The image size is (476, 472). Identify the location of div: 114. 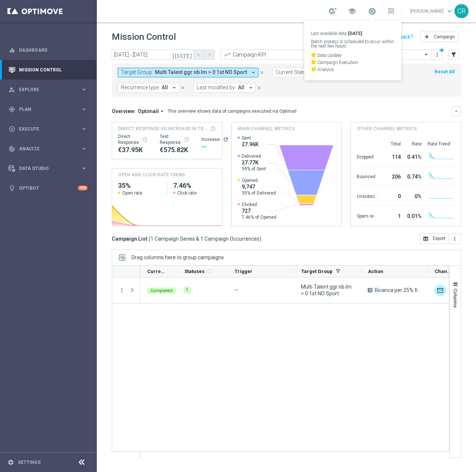
(391, 156).